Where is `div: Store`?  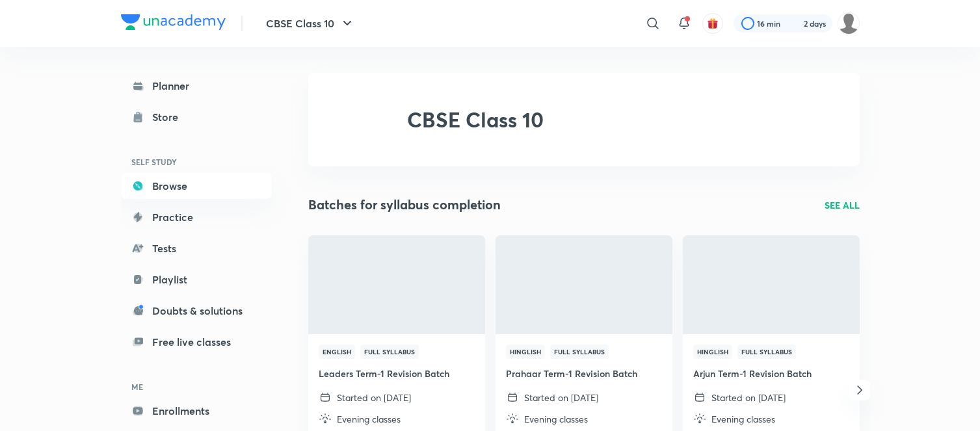 div: Store is located at coordinates (169, 117).